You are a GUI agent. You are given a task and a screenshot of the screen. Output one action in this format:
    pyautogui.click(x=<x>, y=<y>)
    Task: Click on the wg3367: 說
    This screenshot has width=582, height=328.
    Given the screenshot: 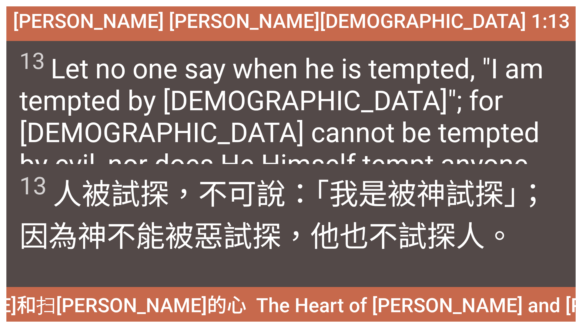 What is the action you would take?
    pyautogui.click(x=284, y=215)
    